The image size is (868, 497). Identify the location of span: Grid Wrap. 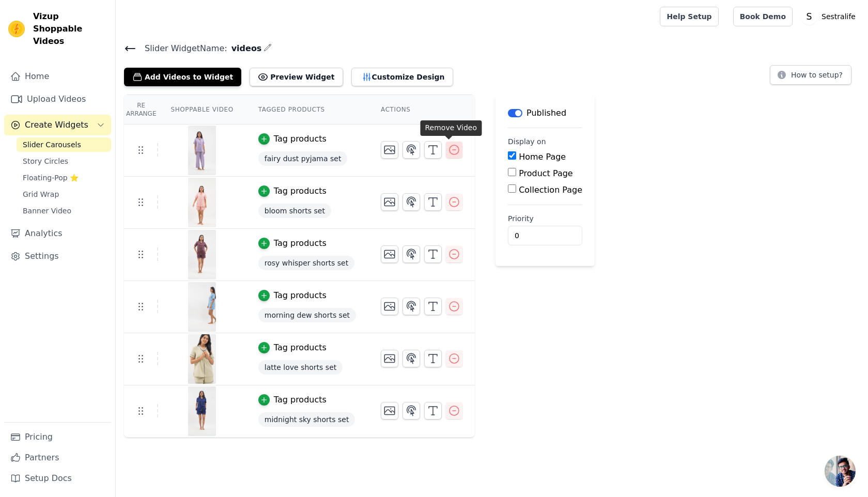
(41, 194).